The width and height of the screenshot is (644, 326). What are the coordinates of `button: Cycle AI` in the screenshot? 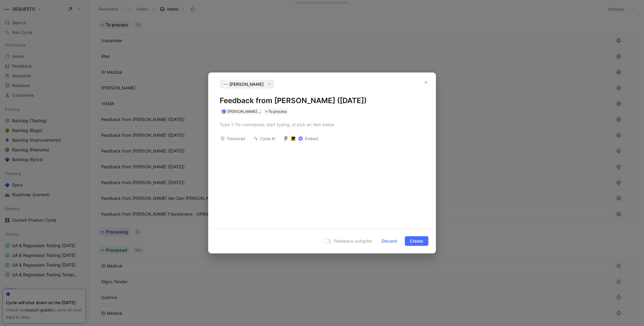 It's located at (264, 139).